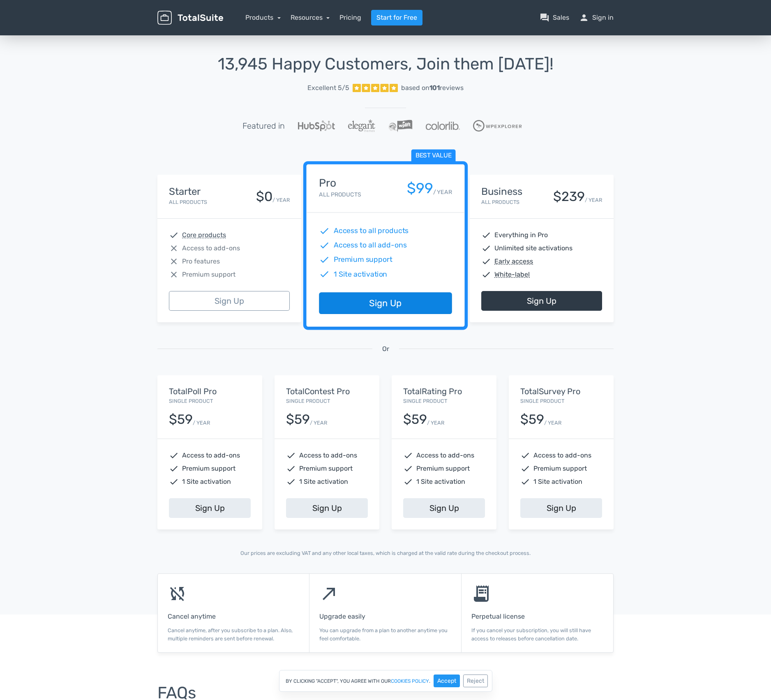 This screenshot has height=700, width=771. Describe the element at coordinates (203, 235) in the screenshot. I see `abbr: Core products` at that location.